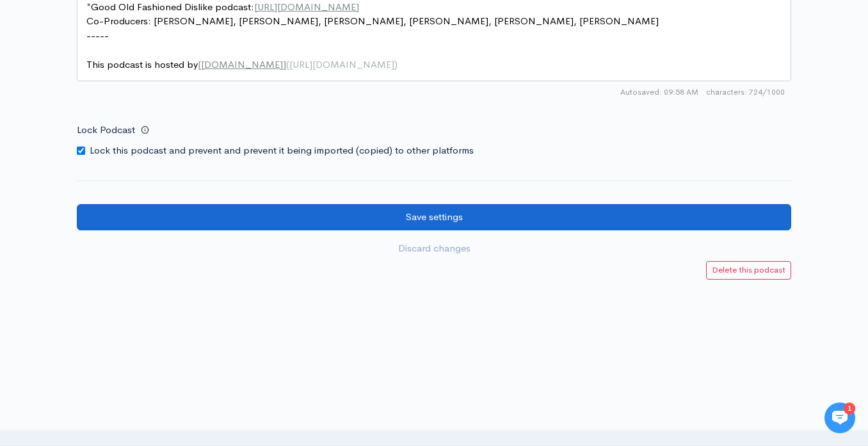  What do you see at coordinates (128, 227) in the screenshot?
I see `p: Find an answer quickly` at bounding box center [128, 227].